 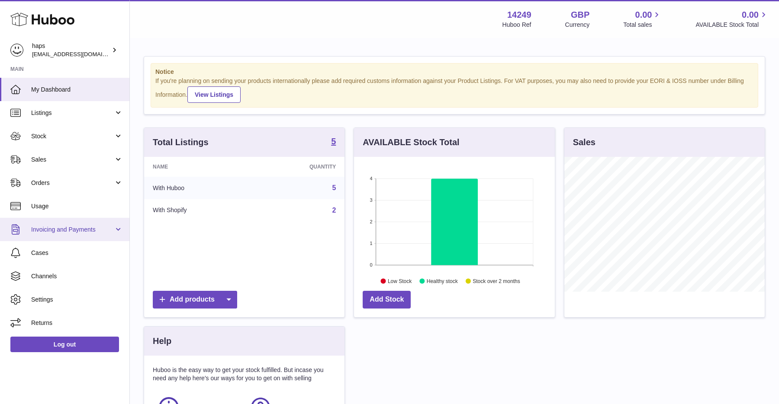 I want to click on text: Healthy stock, so click(x=442, y=281).